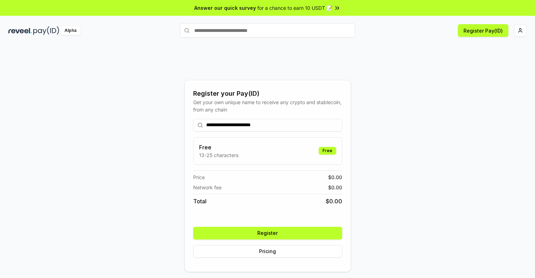 This screenshot has width=535, height=278. Describe the element at coordinates (199, 177) in the screenshot. I see `span: Price` at that location.